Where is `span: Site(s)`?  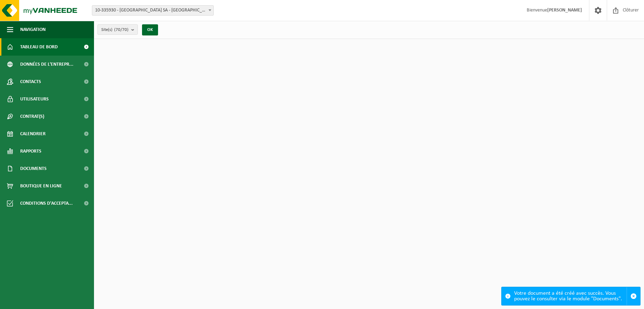
span: Site(s) is located at coordinates (115, 30).